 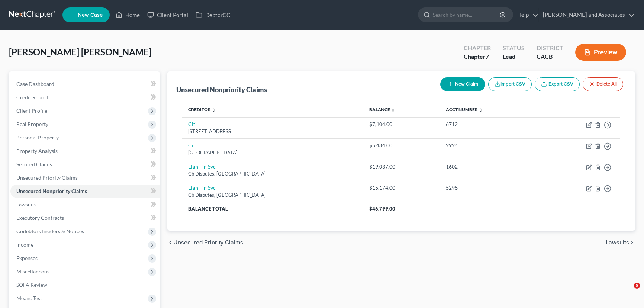 I want to click on a: DebtorCC, so click(x=213, y=15).